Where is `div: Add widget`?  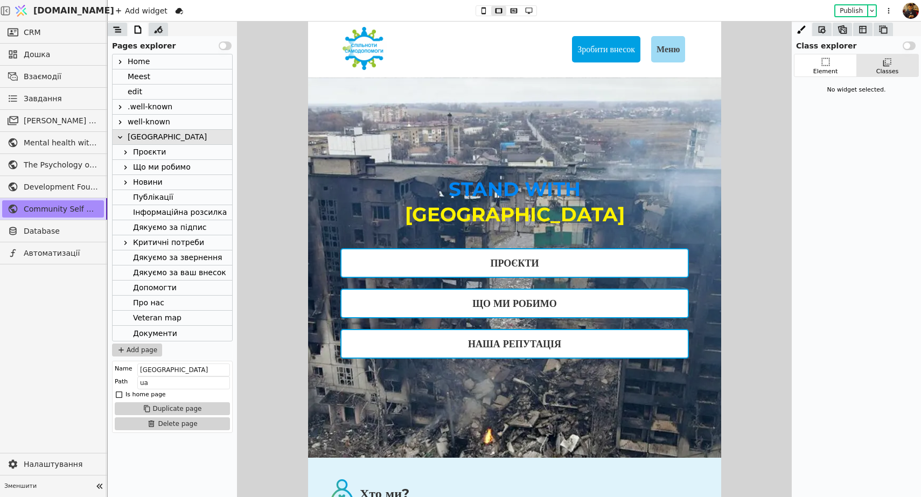
div: Add widget is located at coordinates (141, 11).